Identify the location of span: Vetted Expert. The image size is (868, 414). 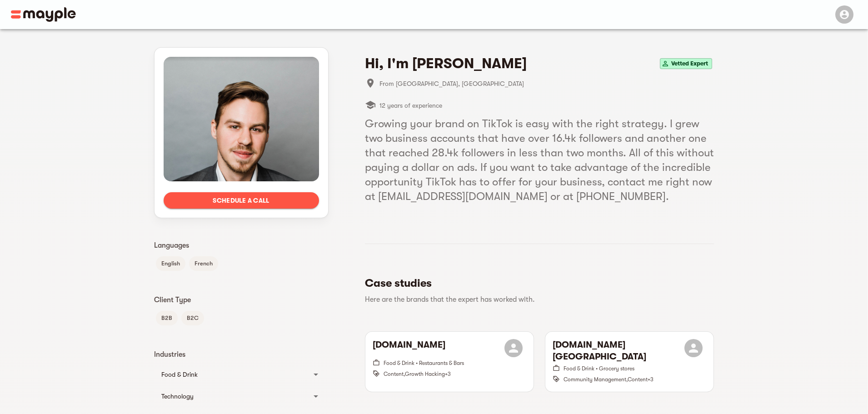
(690, 64).